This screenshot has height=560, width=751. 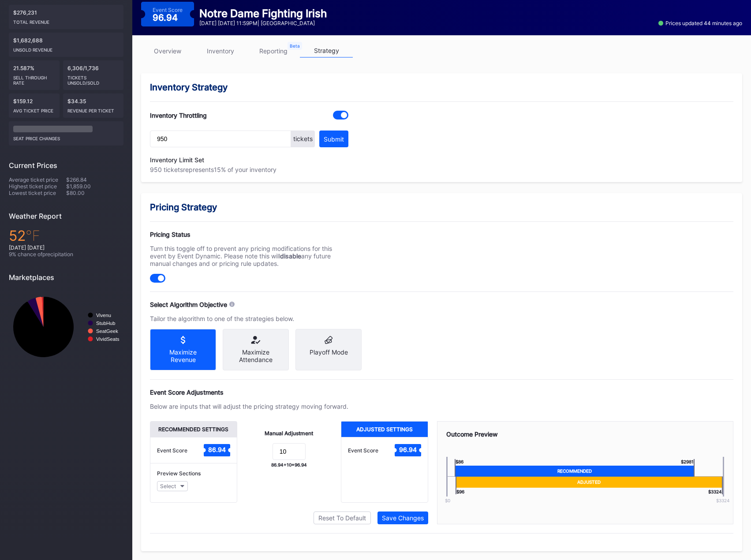 I want to click on div: $159.12, so click(x=34, y=105).